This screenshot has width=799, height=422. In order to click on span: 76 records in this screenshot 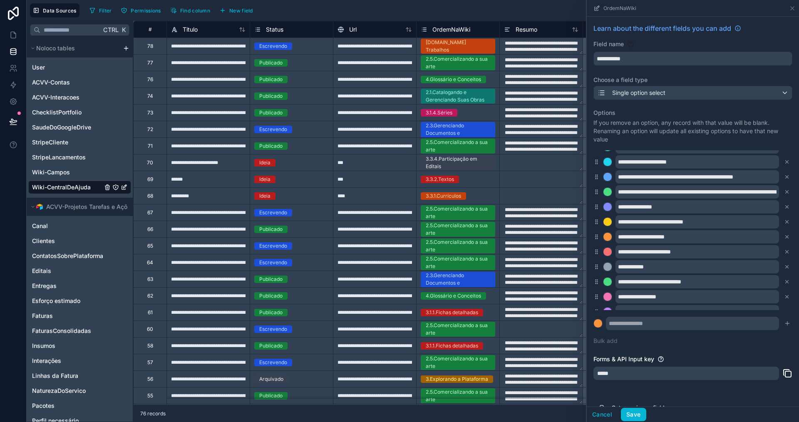, I will do `click(153, 413)`.